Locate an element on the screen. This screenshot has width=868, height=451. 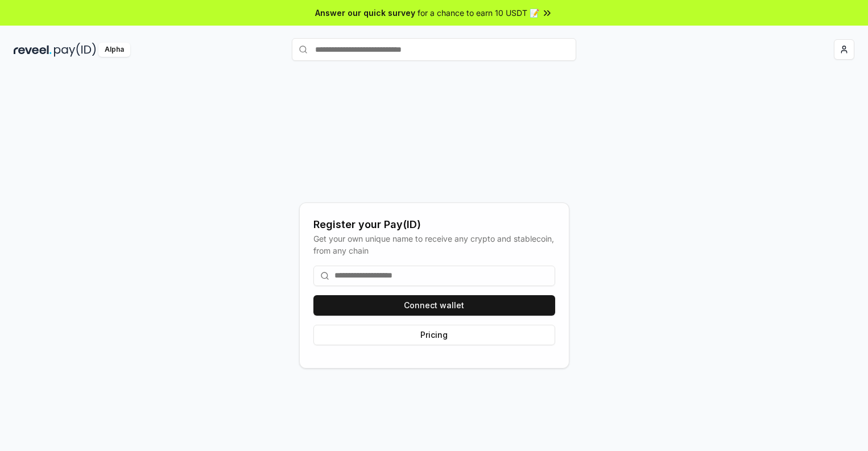
button: Connect wallet is located at coordinates (434, 305).